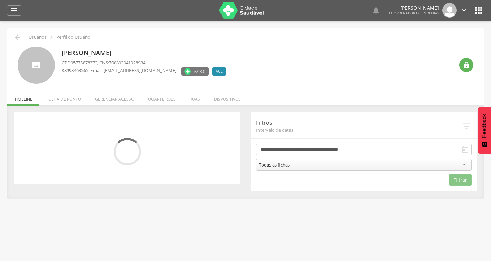 The width and height of the screenshot is (491, 261). Describe the element at coordinates (358, 123) in the screenshot. I see `p: Filtros` at that location.